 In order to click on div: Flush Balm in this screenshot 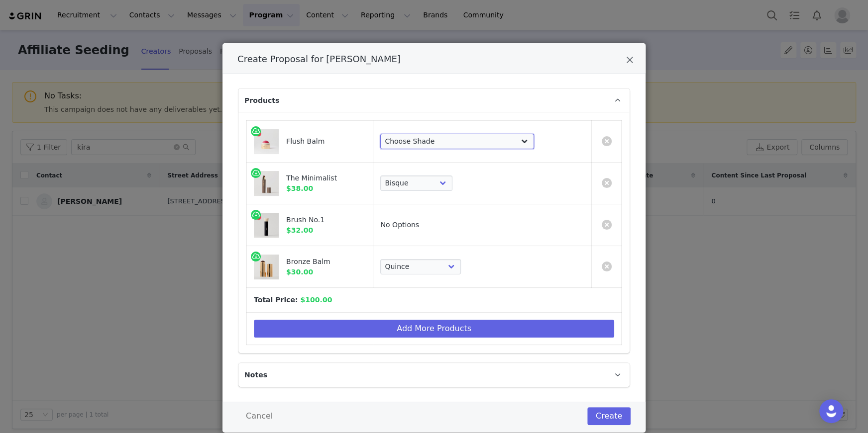, I will do `click(322, 141)`.